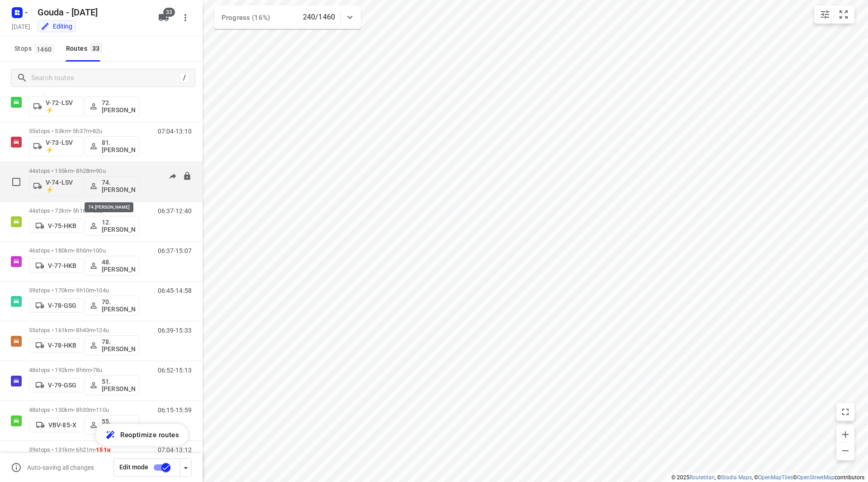 Image resolution: width=868 pixels, height=482 pixels. I want to click on p: 06:15-15:59, so click(175, 410).